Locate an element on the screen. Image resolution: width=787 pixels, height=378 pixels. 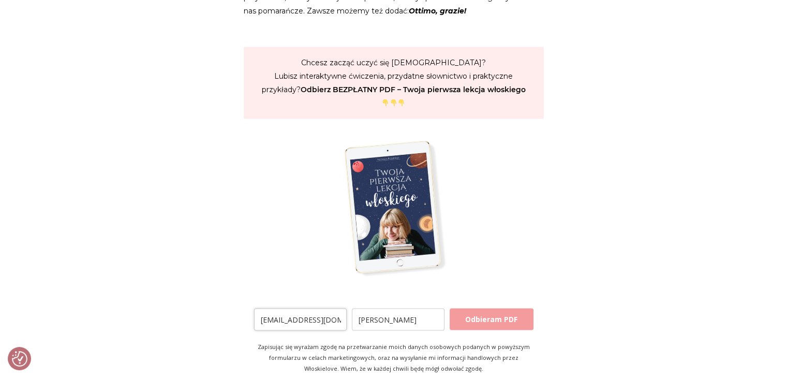
button: Preferencje co do zgód is located at coordinates (20, 359).